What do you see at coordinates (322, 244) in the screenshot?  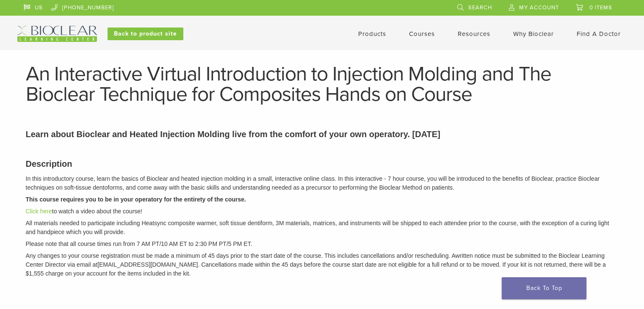 I see `p: Please note that all course times run from 7 AM PT/10 AM ET to 2:30 PM PT/5 PM ET.` at bounding box center [322, 244].